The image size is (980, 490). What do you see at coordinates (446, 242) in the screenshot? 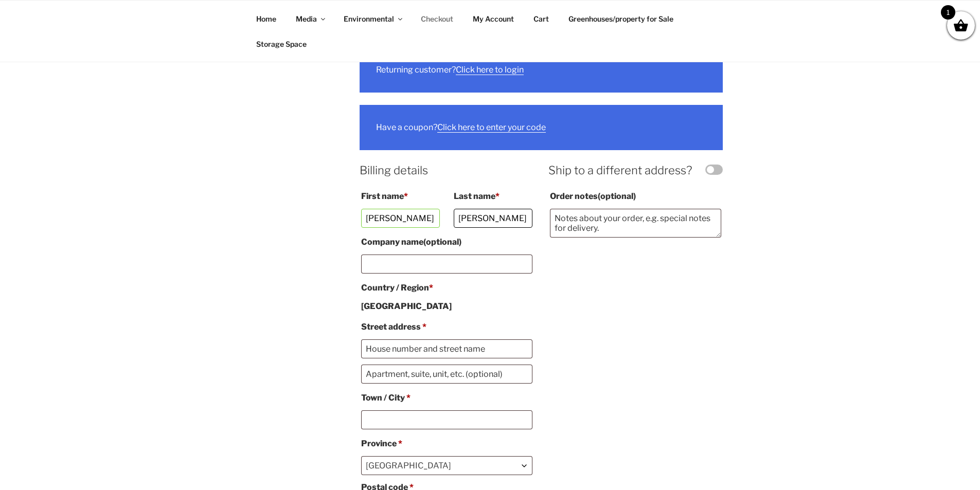
I see `label: Company name` at bounding box center [446, 242].